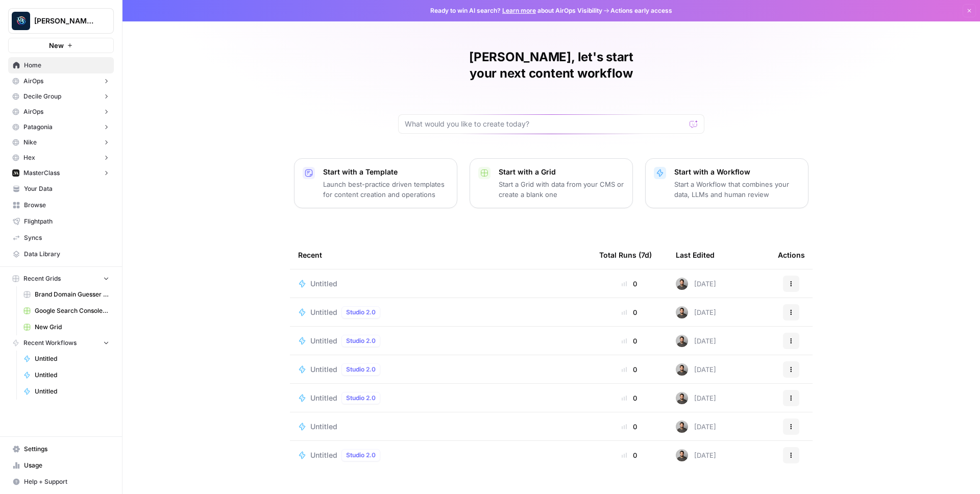  What do you see at coordinates (61, 97) in the screenshot?
I see `button: Decile Group` at bounding box center [61, 97].